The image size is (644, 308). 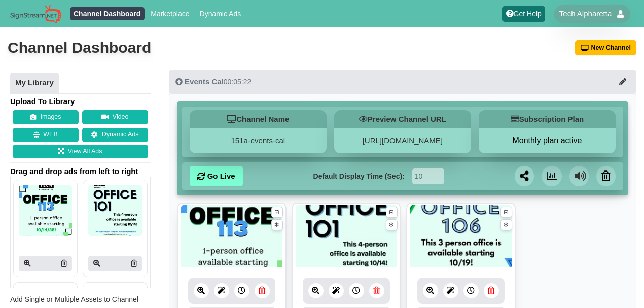 I want to click on span: Events Cal, so click(x=204, y=81).